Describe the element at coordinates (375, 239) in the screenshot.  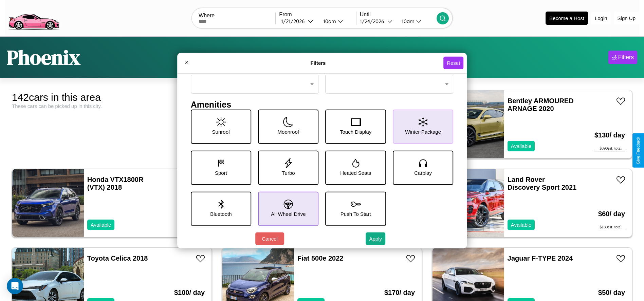
I see `button: Apply` at that location.